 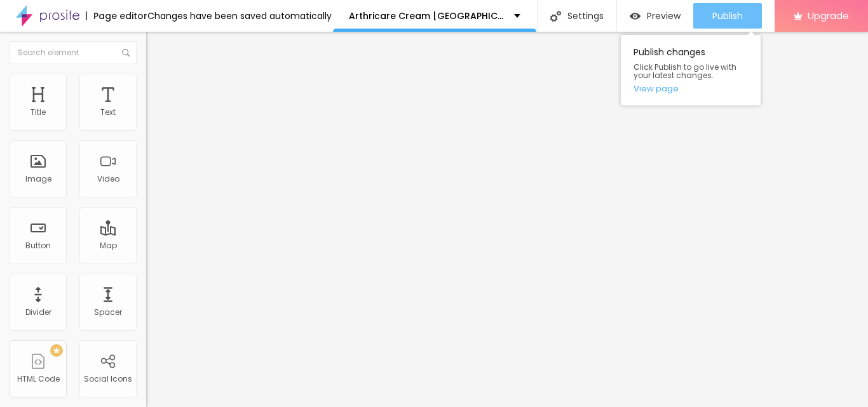 I want to click on div: Button, so click(x=38, y=245).